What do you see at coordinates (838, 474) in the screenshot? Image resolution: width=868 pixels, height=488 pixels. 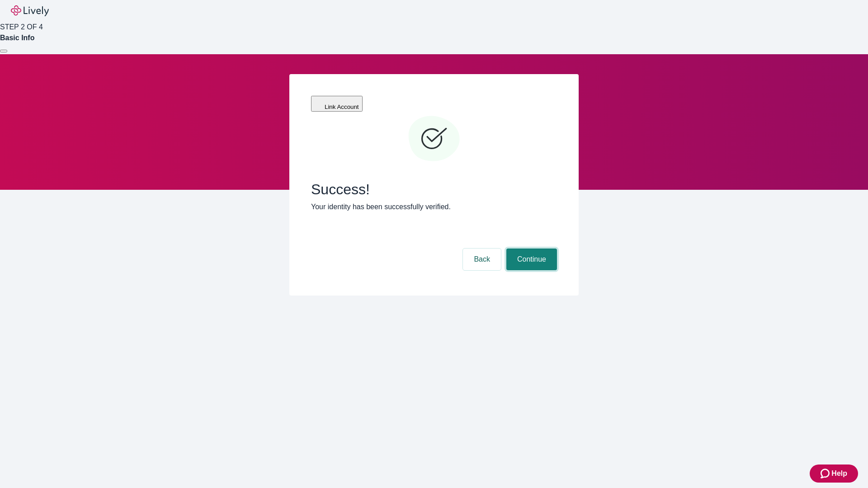 I see `span: Help` at bounding box center [838, 474].